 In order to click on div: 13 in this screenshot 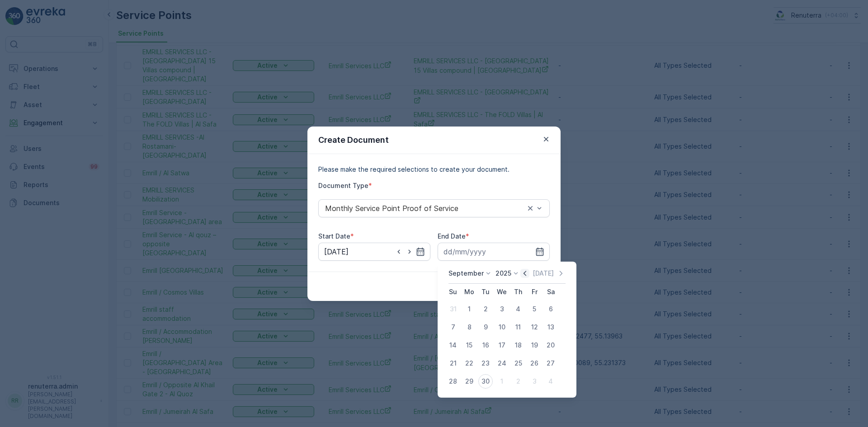, I will do `click(551, 327)`.